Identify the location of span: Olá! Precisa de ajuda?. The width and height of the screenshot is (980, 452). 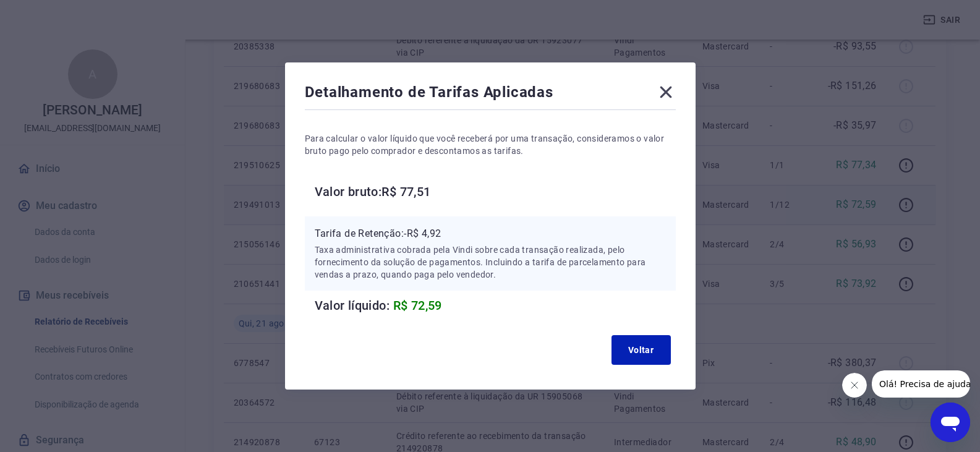
(56, 14).